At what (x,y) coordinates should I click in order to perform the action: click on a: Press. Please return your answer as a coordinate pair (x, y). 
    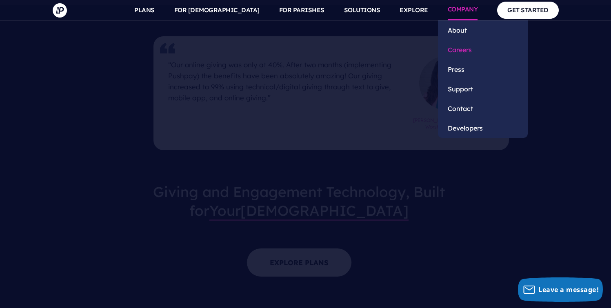
    Looking at the image, I should click on (483, 69).